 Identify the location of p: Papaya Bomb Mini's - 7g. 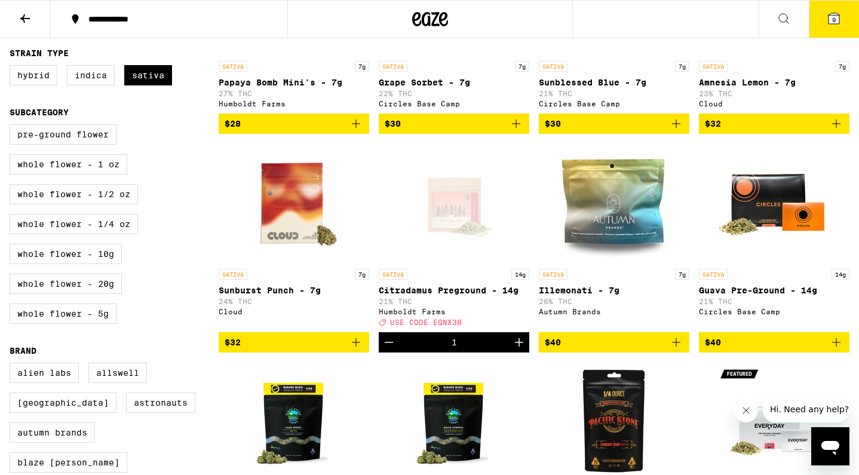
(294, 82).